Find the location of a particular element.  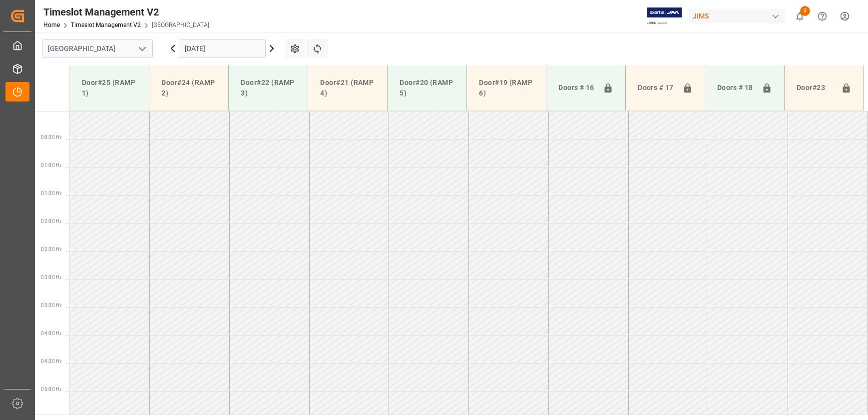

button: show 2 new notifications is located at coordinates (800, 16).